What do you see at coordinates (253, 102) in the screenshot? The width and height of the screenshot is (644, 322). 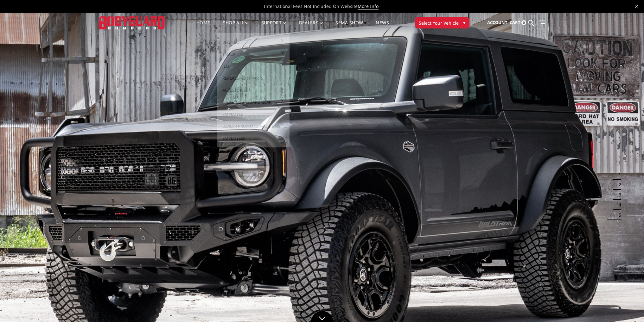 I see `a: #TeamBodyguard Gear` at bounding box center [253, 102].